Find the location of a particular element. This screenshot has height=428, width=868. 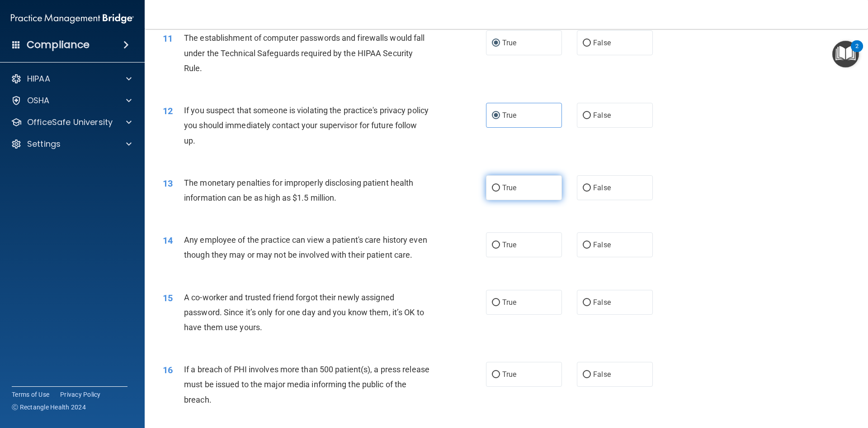

span: 16 is located at coordinates (167, 370).